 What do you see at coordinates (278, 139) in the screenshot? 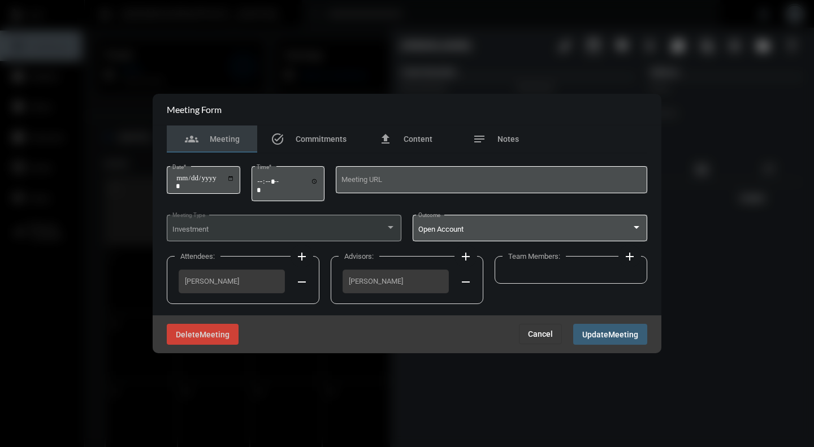
I see `mat-icon: task_alt` at bounding box center [278, 139].